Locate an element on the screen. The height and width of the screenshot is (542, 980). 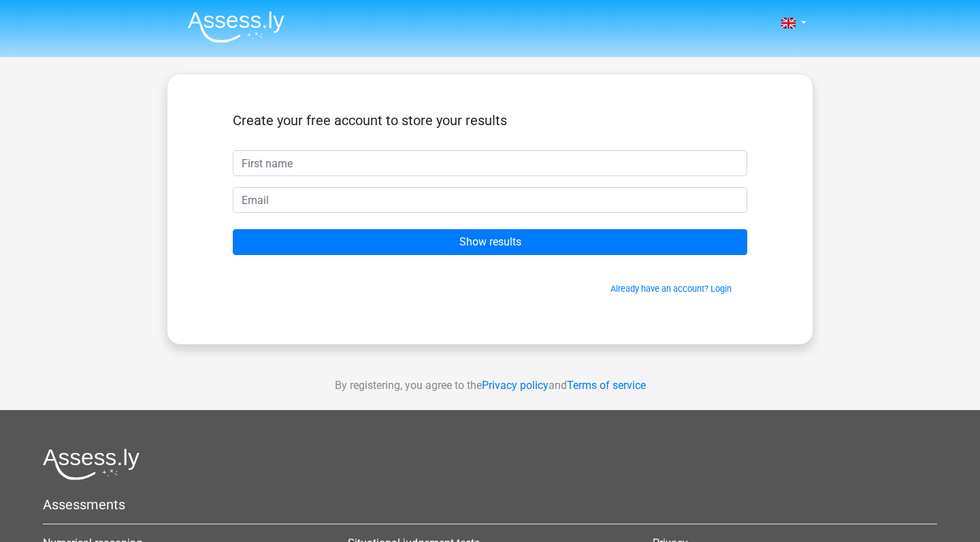
a: Terms of service is located at coordinates (606, 385).